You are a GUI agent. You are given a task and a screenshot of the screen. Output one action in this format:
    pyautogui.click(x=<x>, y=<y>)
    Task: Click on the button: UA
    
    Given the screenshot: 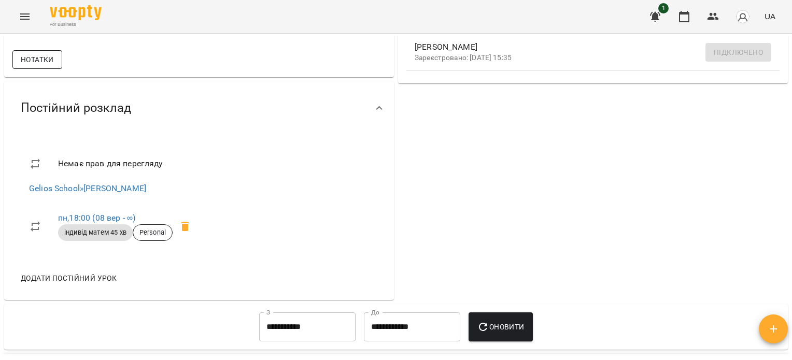 What is the action you would take?
    pyautogui.click(x=769, y=16)
    